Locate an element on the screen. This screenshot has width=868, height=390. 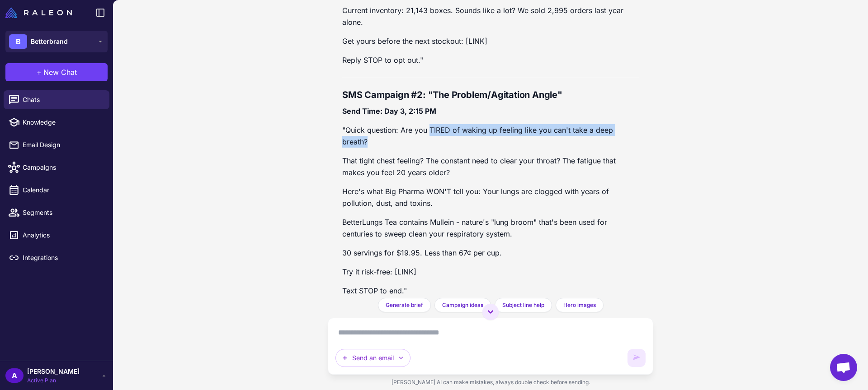
a: Segments is located at coordinates (57, 213).